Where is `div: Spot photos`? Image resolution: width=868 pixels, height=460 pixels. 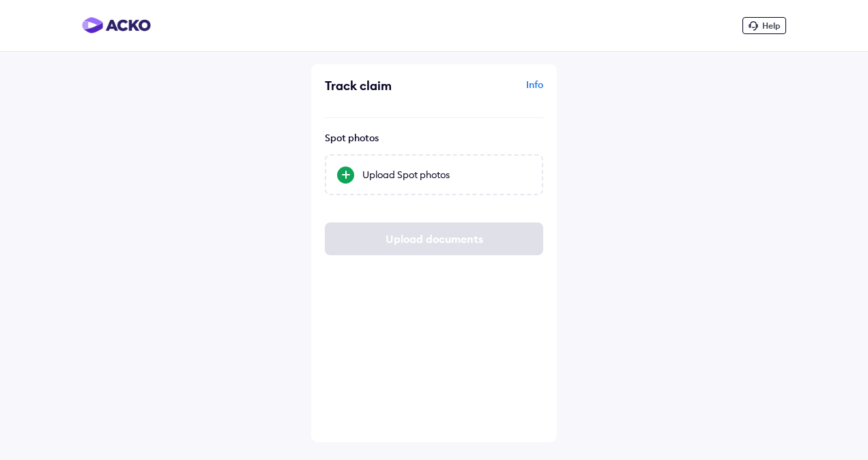 div: Spot photos is located at coordinates (434, 138).